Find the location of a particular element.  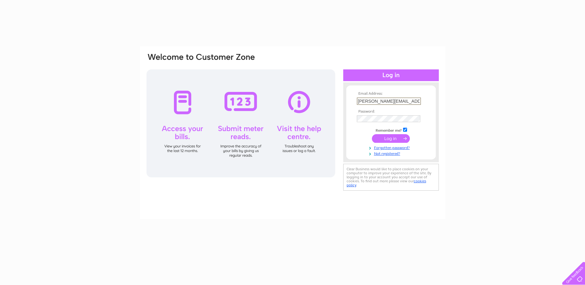

input: Submit is located at coordinates (391, 138).